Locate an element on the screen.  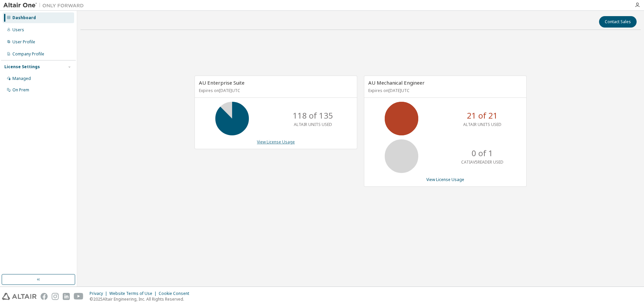
div: Dashboard is located at coordinates (24, 18).